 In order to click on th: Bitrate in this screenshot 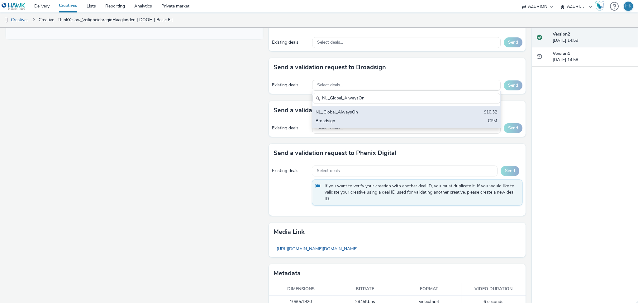, I will do `click(365, 289)`.